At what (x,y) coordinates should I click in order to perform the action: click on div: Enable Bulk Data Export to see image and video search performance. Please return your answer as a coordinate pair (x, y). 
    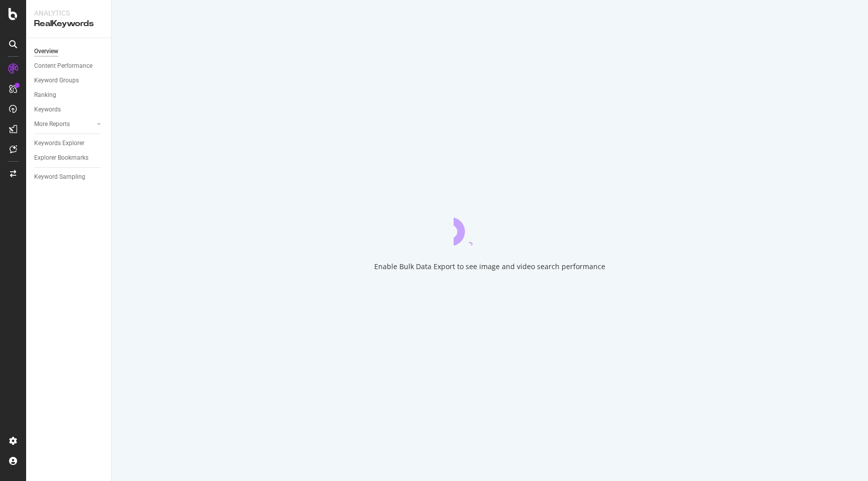
    Looking at the image, I should click on (490, 266).